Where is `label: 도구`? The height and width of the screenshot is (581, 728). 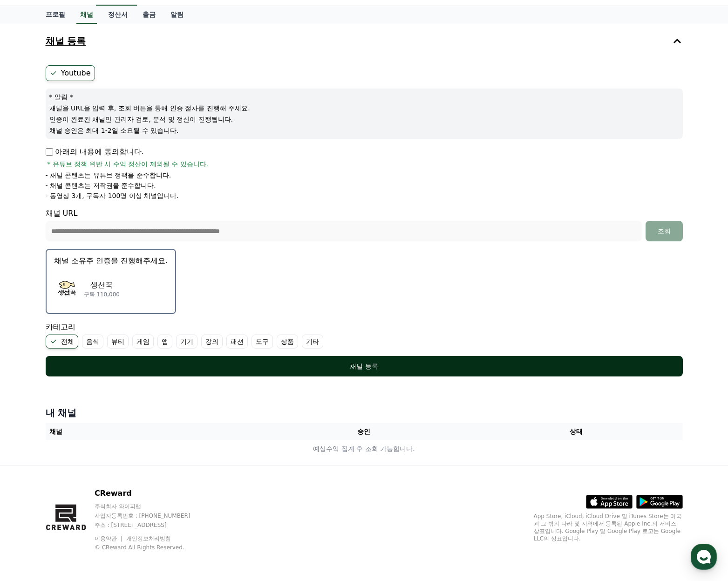 label: 도구 is located at coordinates (262, 341).